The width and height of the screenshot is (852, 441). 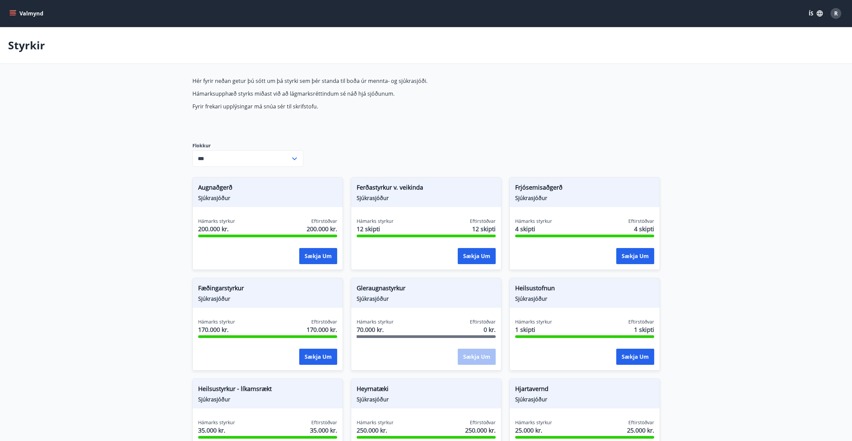 What do you see at coordinates (816, 13) in the screenshot?
I see `button: ÍS` at bounding box center [816, 13].